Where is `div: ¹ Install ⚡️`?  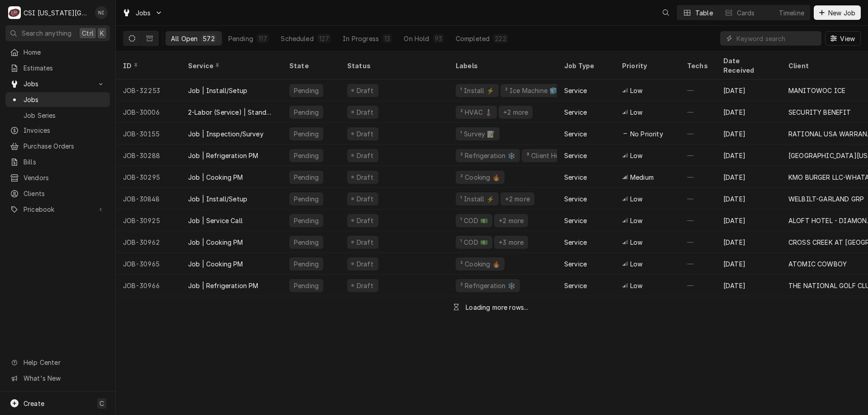
div: ¹ Install ⚡️ is located at coordinates (477, 90).